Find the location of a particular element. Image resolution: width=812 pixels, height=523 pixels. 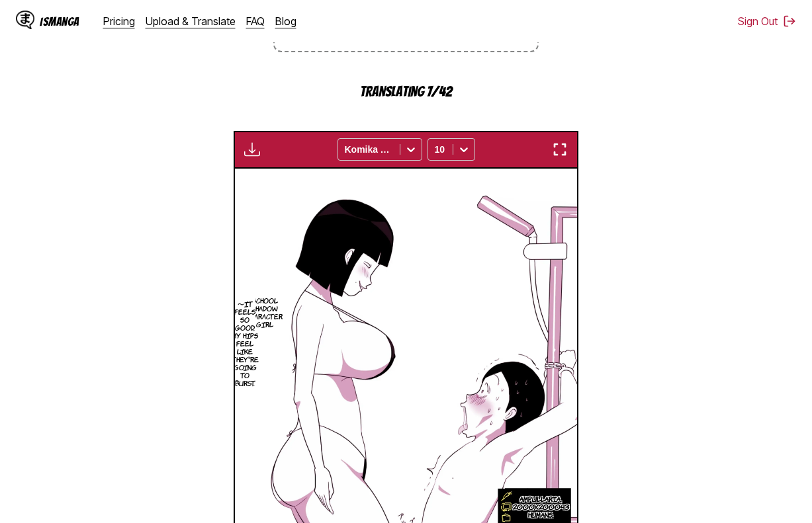

p: School Shadow Character Girl is located at coordinates (265, 312).